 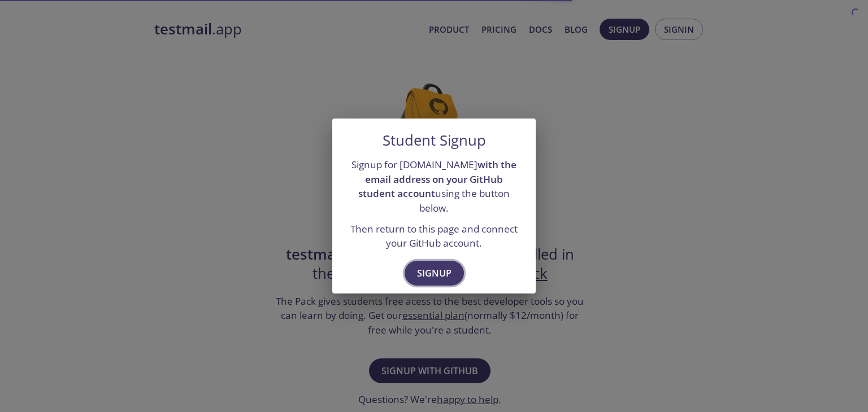 What do you see at coordinates (434, 273) in the screenshot?
I see `span: Signup` at bounding box center [434, 273].